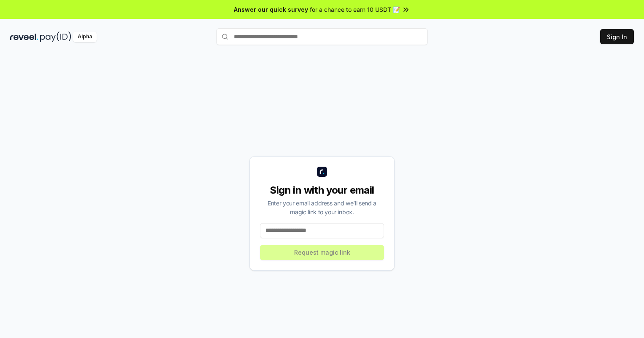  What do you see at coordinates (322, 190) in the screenshot?
I see `div: Sign in with your email` at bounding box center [322, 190].